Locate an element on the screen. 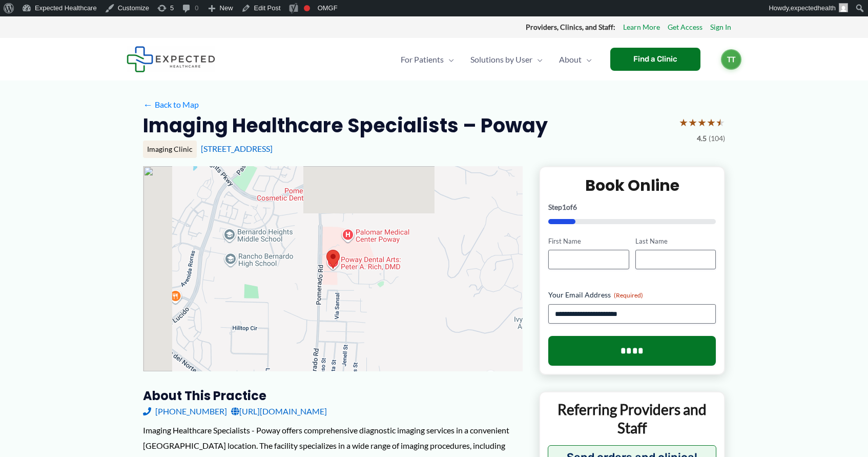  a: ←Back to Map is located at coordinates (171, 105).